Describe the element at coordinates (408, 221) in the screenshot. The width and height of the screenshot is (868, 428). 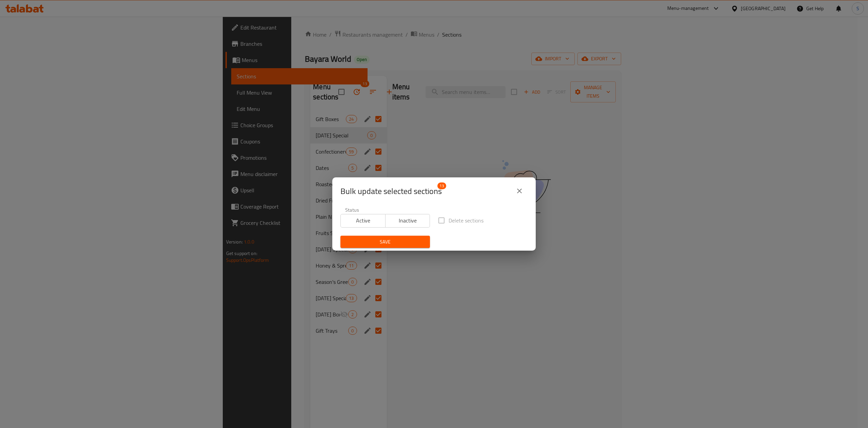
I see `button: Inactive` at that location.